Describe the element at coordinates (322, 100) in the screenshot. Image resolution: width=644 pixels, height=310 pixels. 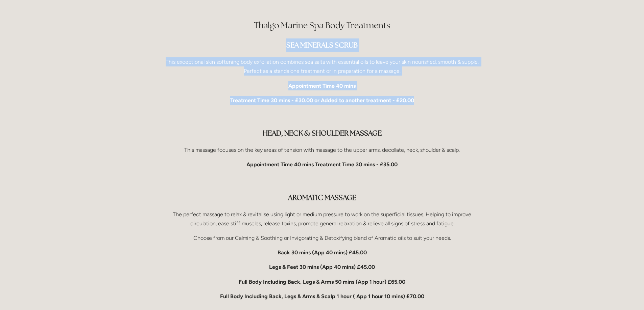
I see `strong: Treatment Time 30 mins - £30.00 or Added to another treatment - £20.00` at that location.